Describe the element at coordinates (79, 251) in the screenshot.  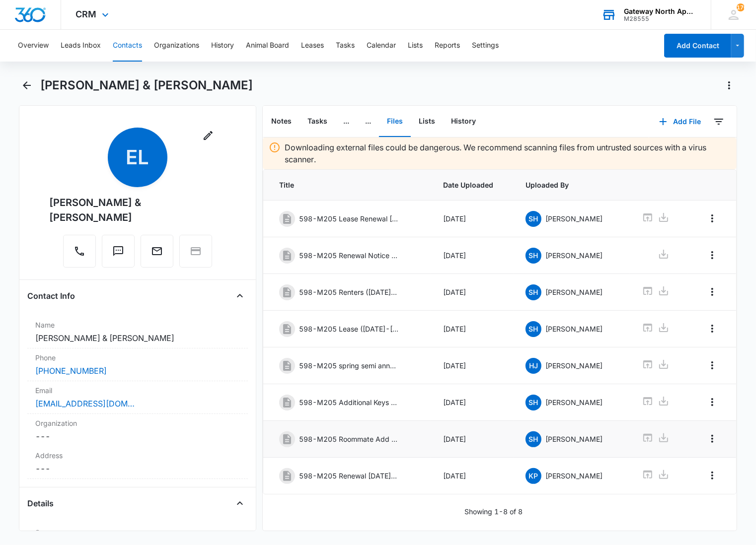
I see `button: Call` at that location.